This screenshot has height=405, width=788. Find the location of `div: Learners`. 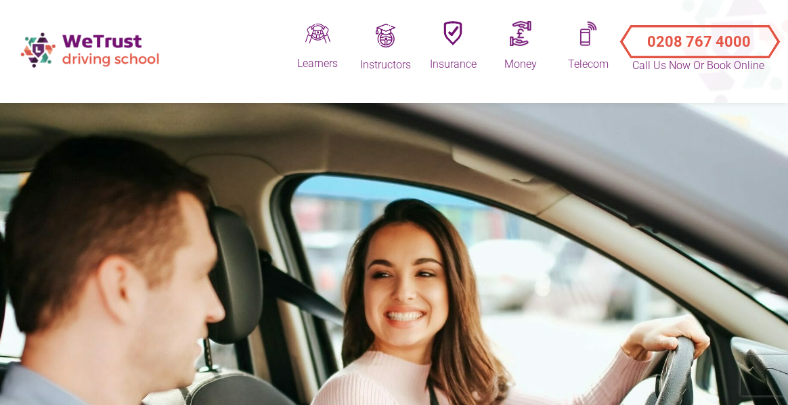

div: Learners is located at coordinates (318, 64).